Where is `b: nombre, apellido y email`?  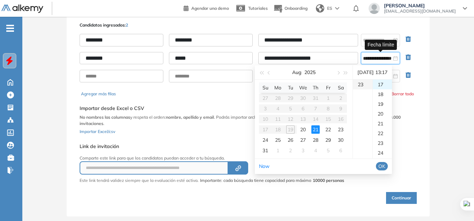
b: nombre, apellido y email is located at coordinates (190, 117).